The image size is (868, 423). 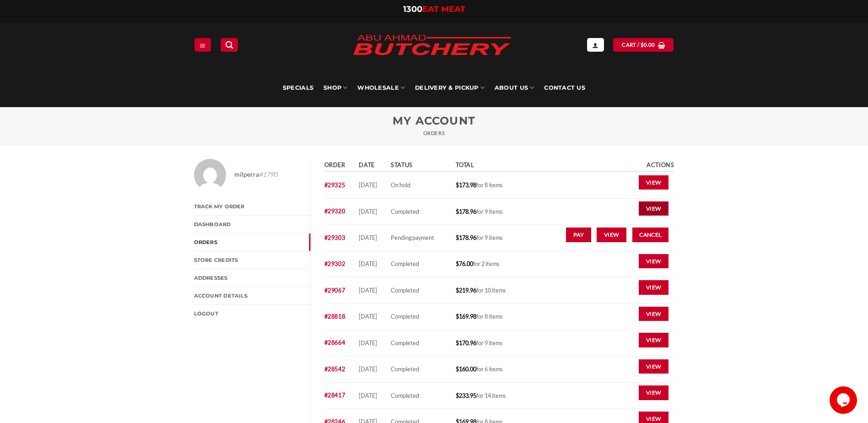 What do you see at coordinates (653, 288) in the screenshot?
I see `a: View order 29067` at bounding box center [653, 288].